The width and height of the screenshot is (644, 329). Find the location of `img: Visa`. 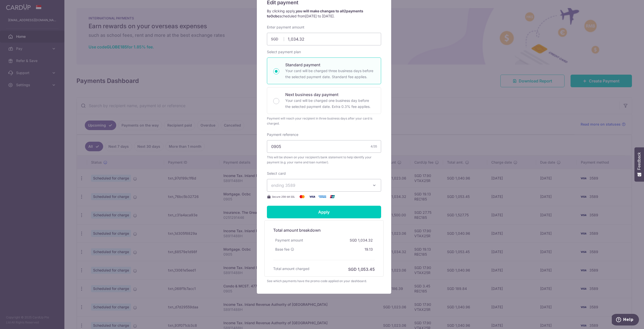

img: Visa is located at coordinates (312, 196).